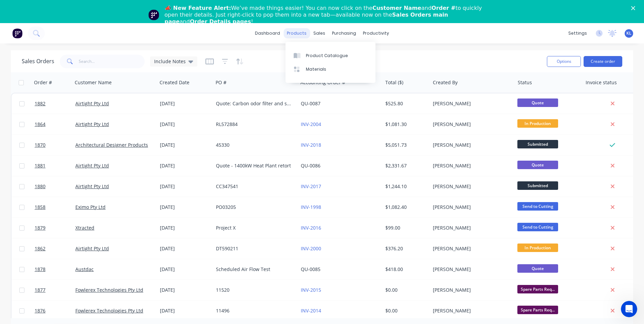 The height and width of the screenshot is (324, 644). I want to click on a: 1864, so click(55, 124).